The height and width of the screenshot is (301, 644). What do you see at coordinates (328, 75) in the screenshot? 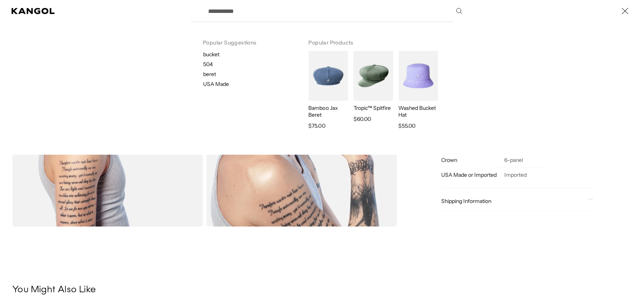
I see `img: Bamboo Jax Beret` at bounding box center [328, 75].